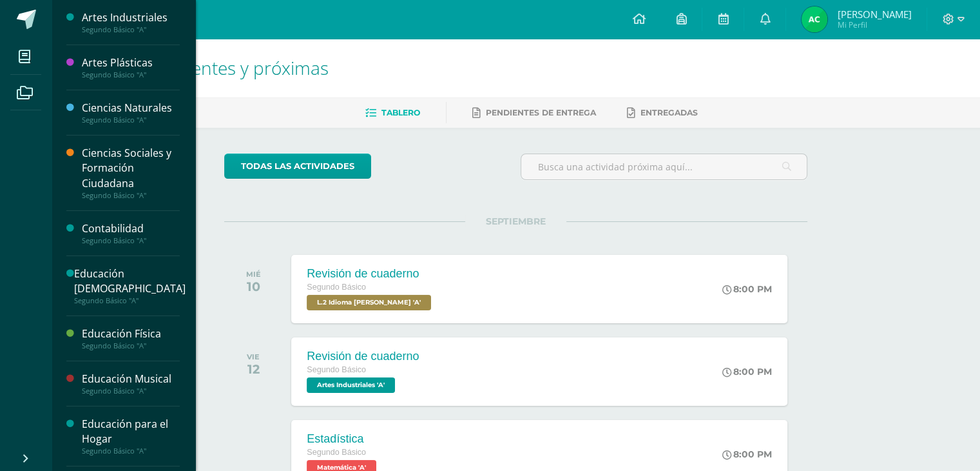  I want to click on a: Educación MusicalSegundo Básico "A", so click(131, 383).